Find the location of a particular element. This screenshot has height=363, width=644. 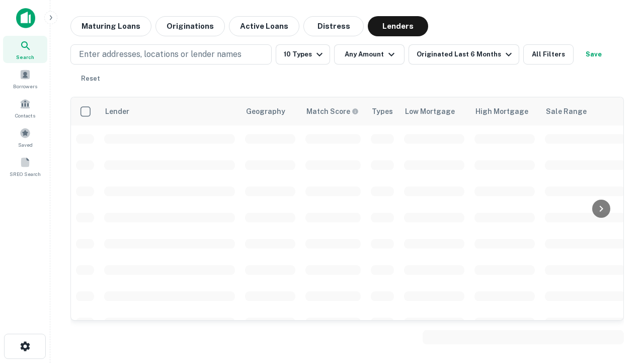

div: High Mortgage is located at coordinates (501, 112).